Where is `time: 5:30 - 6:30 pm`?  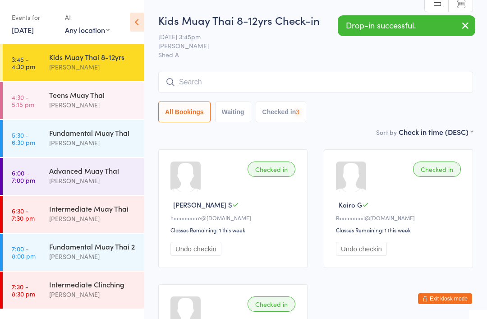 time: 5:30 - 6:30 pm is located at coordinates (23, 138).